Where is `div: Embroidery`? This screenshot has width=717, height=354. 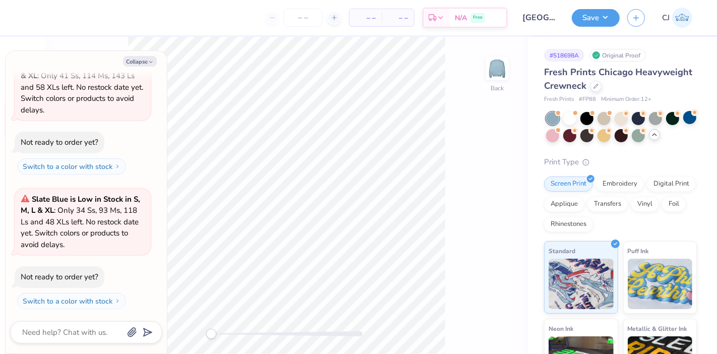
div: Embroidery is located at coordinates (620, 184).